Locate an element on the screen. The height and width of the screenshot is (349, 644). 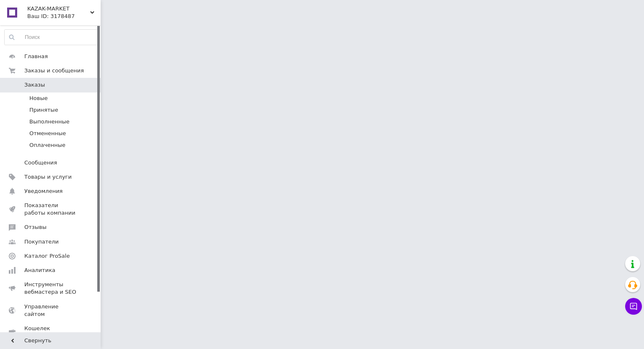
span: Товары и услуги is located at coordinates (48, 177).